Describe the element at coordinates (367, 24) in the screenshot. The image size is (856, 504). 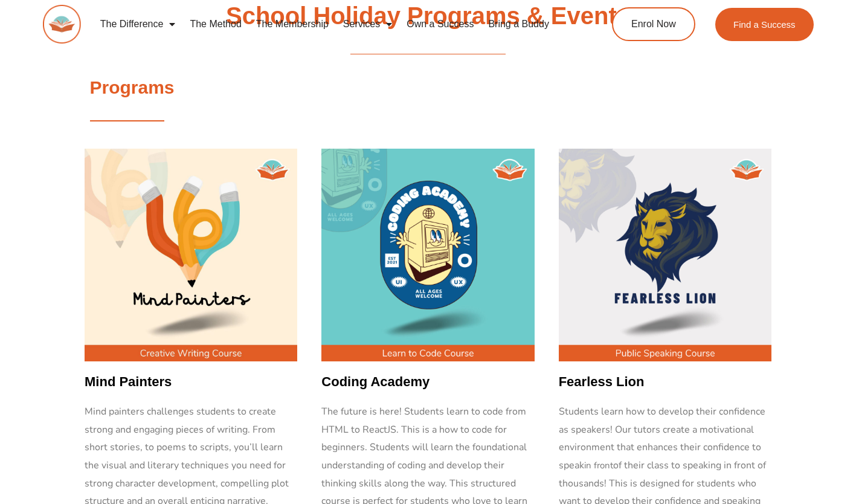
I see `a: Services` at that location.